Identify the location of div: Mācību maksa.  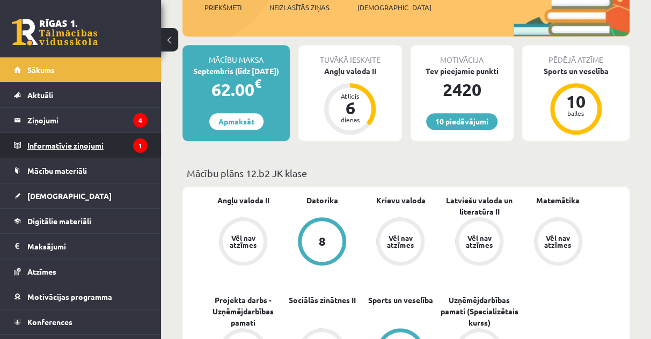
(236, 55).